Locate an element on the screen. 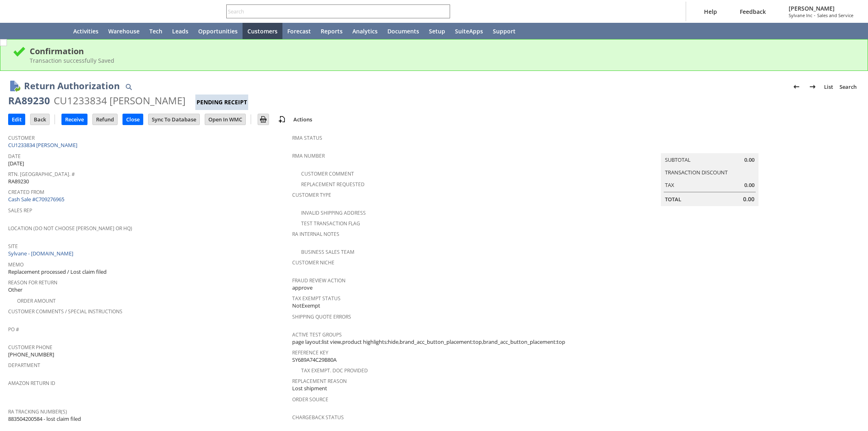  a: Total is located at coordinates (673, 199).